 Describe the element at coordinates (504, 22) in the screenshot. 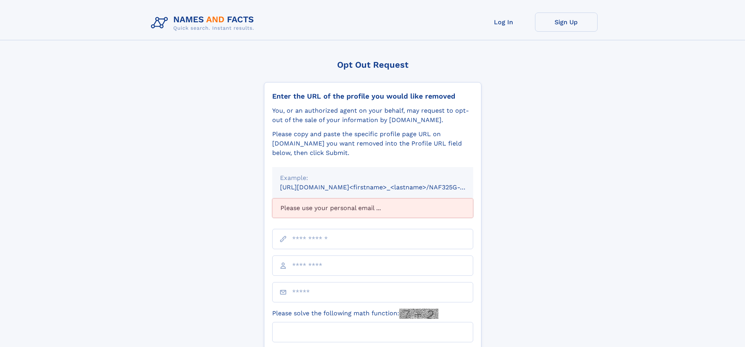

I see `a: Log In` at that location.